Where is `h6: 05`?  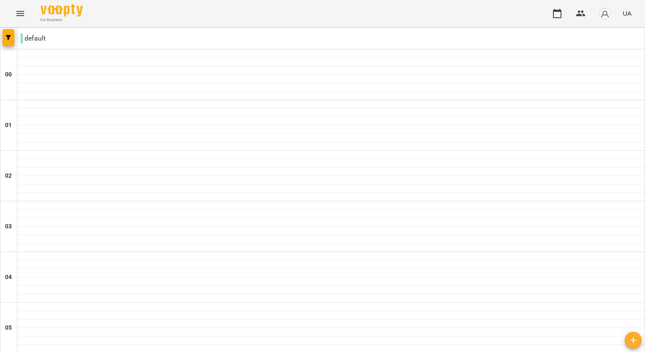
h6: 05 is located at coordinates (8, 328).